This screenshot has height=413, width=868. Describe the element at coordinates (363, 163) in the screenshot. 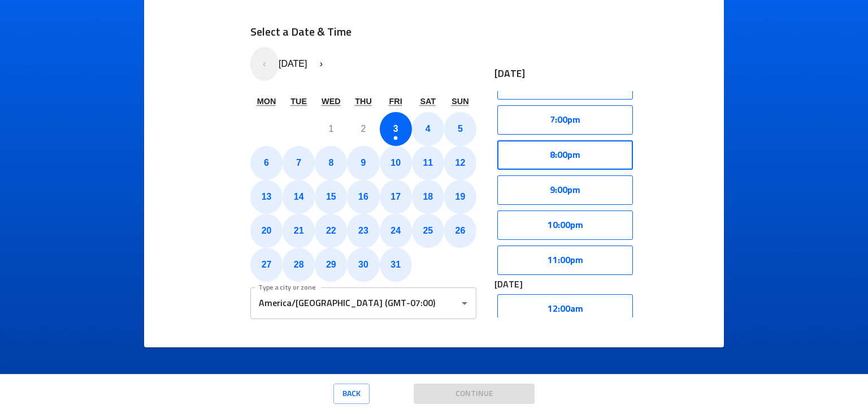

I see `button: October 9, 2025` at that location.